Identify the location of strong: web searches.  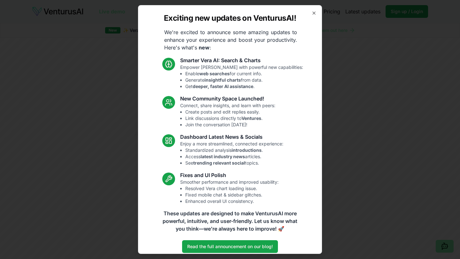
(214, 73).